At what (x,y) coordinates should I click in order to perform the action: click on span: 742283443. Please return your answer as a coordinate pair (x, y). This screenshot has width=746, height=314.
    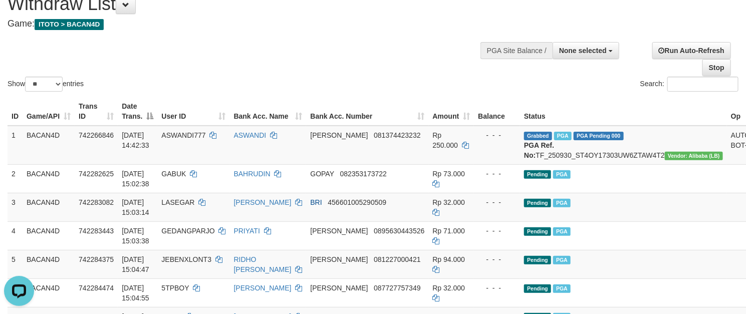
    Looking at the image, I should click on (96, 231).